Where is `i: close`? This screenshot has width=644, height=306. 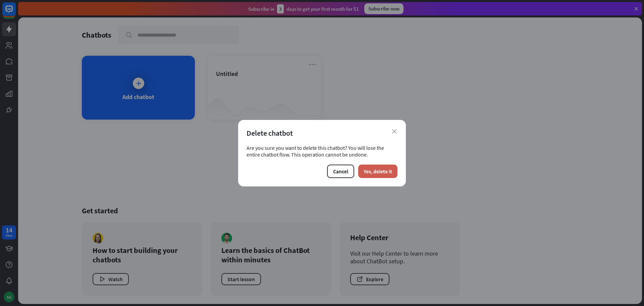
i: close is located at coordinates (394, 131).